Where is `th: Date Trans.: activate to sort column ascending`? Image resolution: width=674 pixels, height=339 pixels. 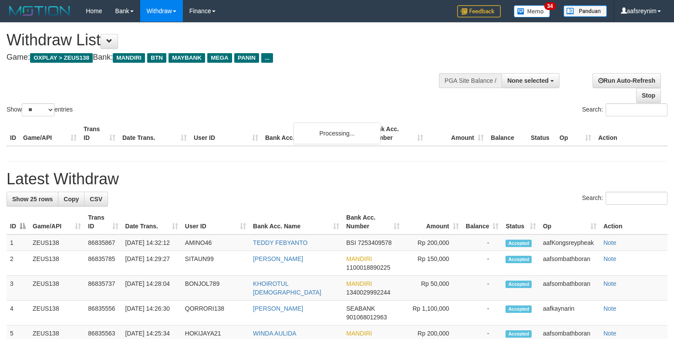
th: Date Trans.: activate to sort column ascending is located at coordinates (152, 222).